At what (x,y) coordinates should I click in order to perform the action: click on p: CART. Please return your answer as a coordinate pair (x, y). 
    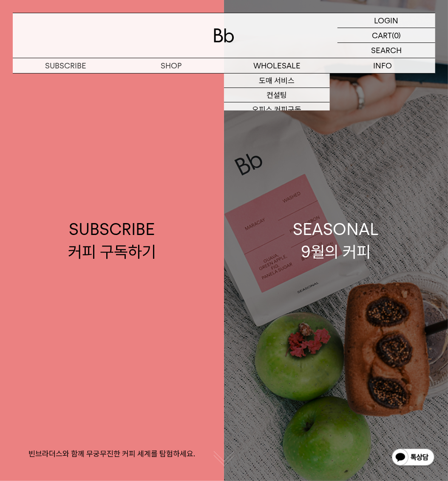
    Looking at the image, I should click on (381, 35).